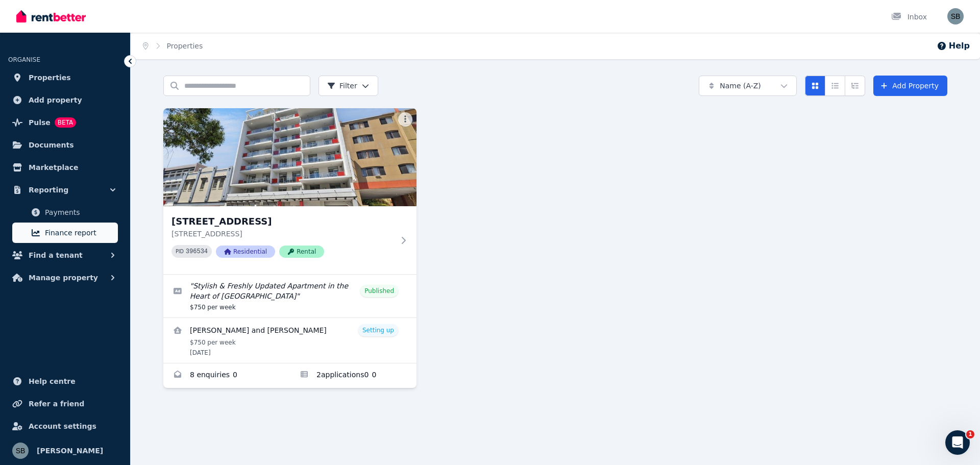 This screenshot has height=465, width=980. I want to click on span: Filter, so click(342, 86).